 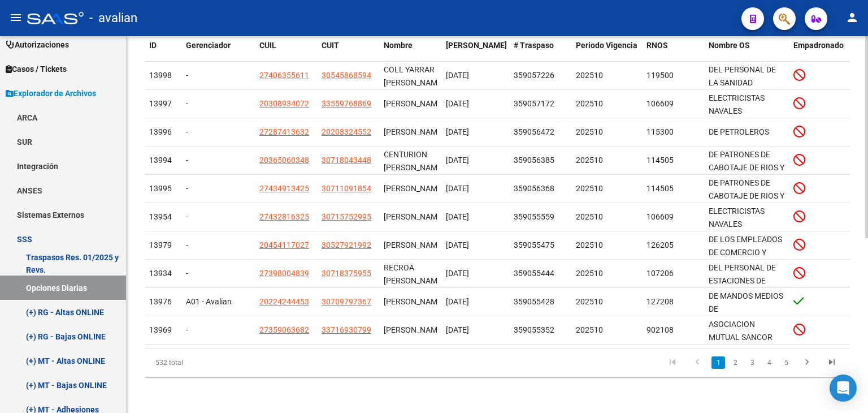 I want to click on span: ASOCIACION MUTUAL SANCOR, so click(x=740, y=330).